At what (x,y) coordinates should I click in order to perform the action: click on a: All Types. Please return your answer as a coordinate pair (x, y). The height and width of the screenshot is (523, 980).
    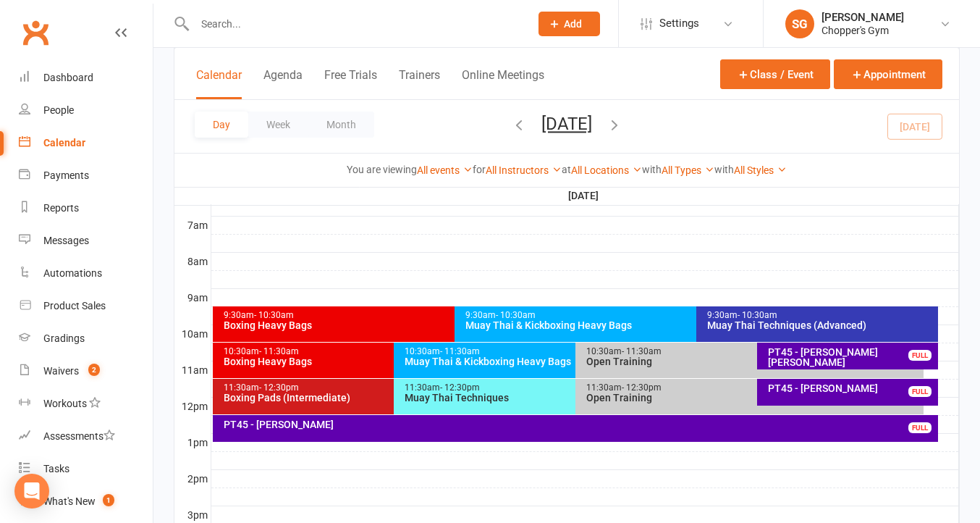
    Looking at the image, I should click on (687, 170).